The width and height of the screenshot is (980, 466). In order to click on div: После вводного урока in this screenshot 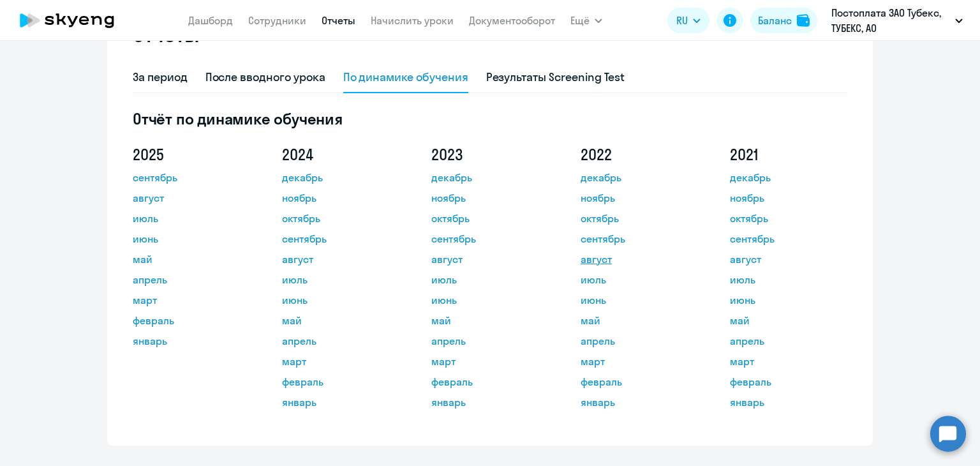, I will do `click(265, 77)`.